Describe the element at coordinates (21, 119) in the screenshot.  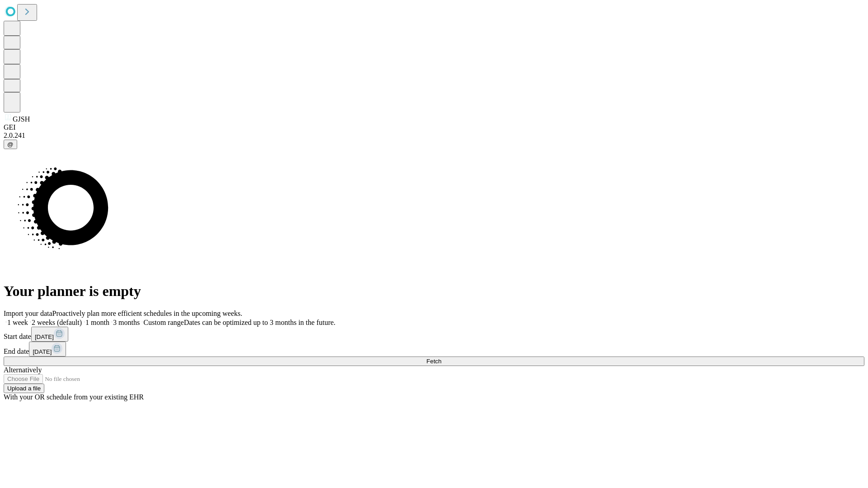
I see `span: GJSH` at that location.